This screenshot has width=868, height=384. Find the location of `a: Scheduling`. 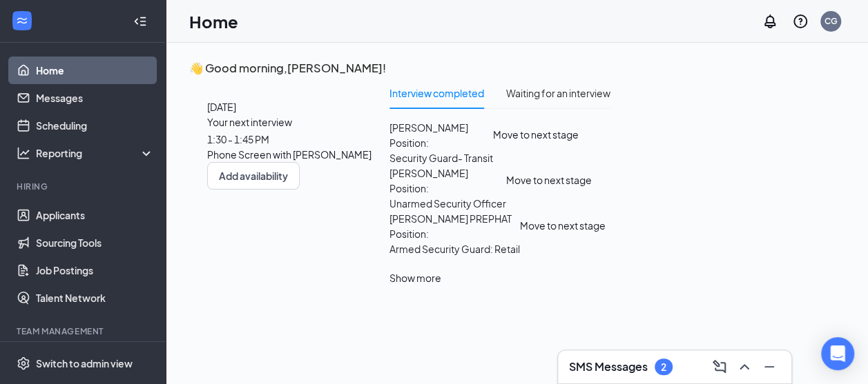

a: Scheduling is located at coordinates (94, 126).